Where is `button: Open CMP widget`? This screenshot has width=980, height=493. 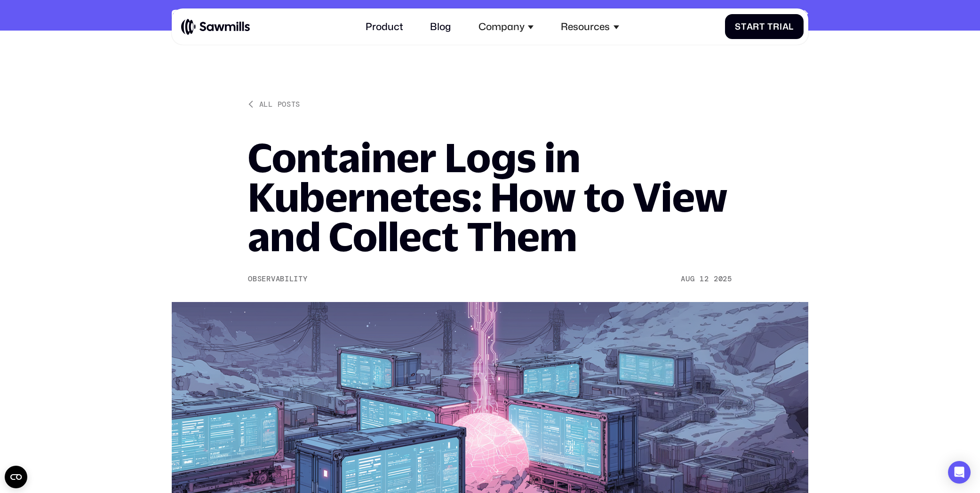
button: Open CMP widget is located at coordinates (16, 477).